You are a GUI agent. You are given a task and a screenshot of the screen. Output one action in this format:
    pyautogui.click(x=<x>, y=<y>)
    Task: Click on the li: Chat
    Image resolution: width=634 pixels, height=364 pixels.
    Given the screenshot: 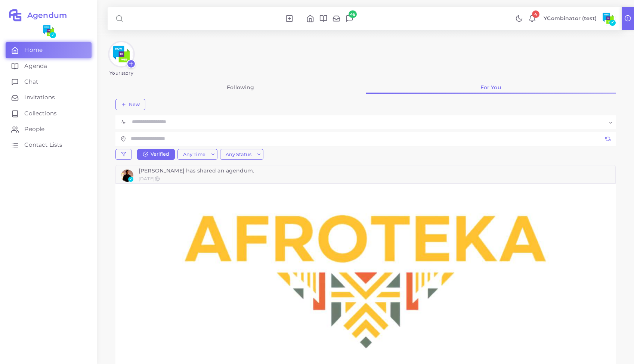 What is the action you would take?
    pyautogui.click(x=349, y=18)
    